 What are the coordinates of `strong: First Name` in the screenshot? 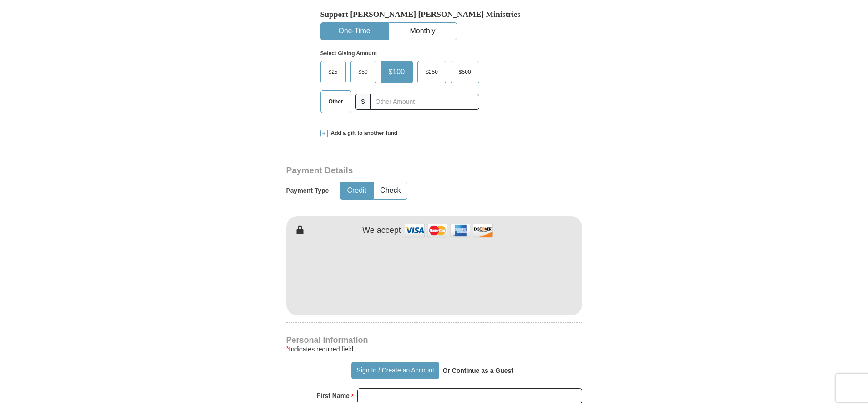 It's located at (334, 396).